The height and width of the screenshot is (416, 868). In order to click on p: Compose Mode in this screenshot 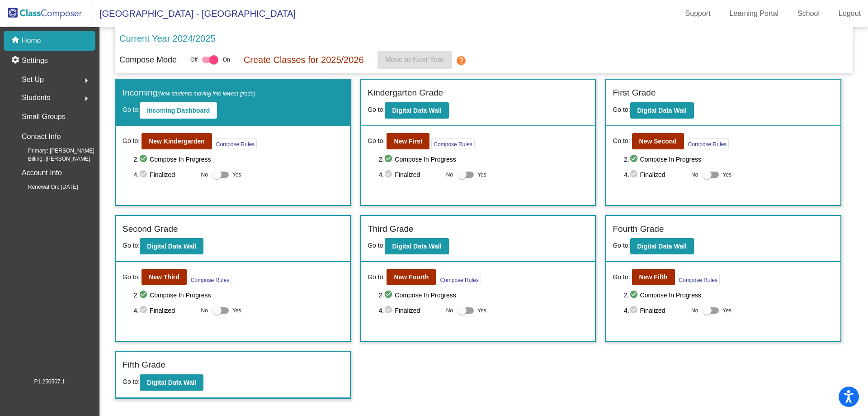, I will do `click(148, 60)`.